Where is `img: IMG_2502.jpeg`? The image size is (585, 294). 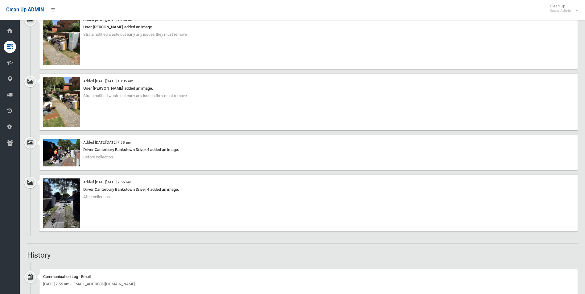
img: IMG_2502.jpeg is located at coordinates (62, 41).